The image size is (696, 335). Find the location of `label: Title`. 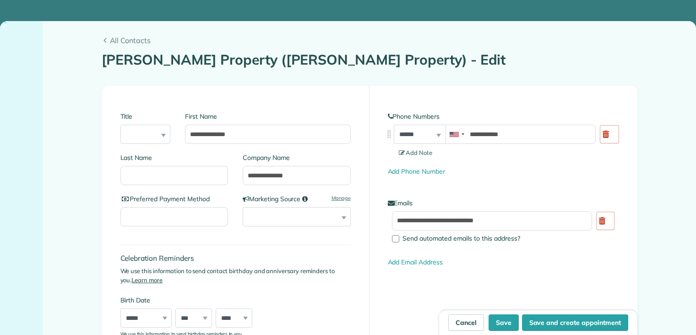

label: Title is located at coordinates (146, 116).